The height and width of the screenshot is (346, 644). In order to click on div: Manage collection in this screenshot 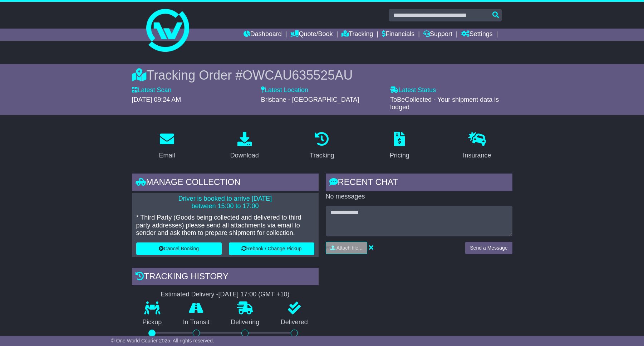, I will do `click(225, 183)`.